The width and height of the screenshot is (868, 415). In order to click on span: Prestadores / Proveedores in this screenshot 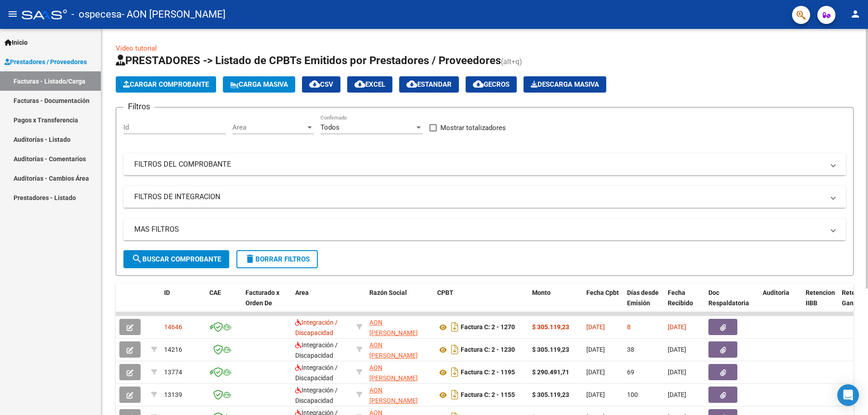, I will do `click(46, 62)`.